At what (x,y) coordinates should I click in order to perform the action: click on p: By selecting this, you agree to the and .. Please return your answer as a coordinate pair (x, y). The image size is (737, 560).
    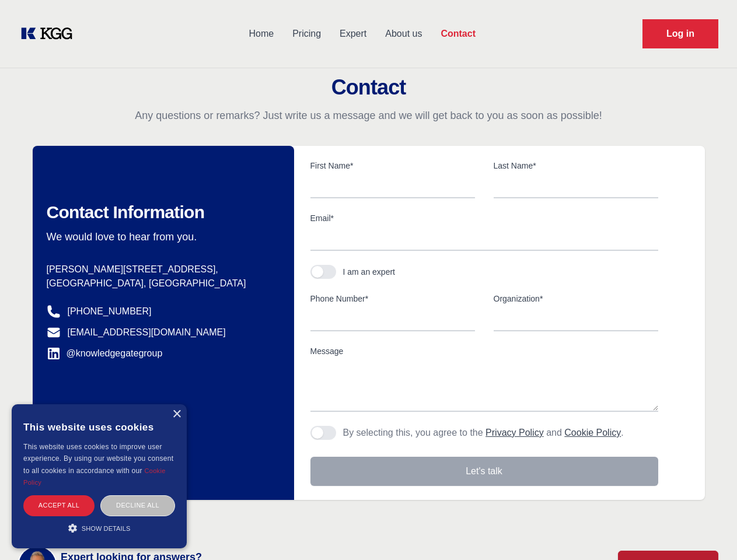
    Looking at the image, I should click on (483, 433).